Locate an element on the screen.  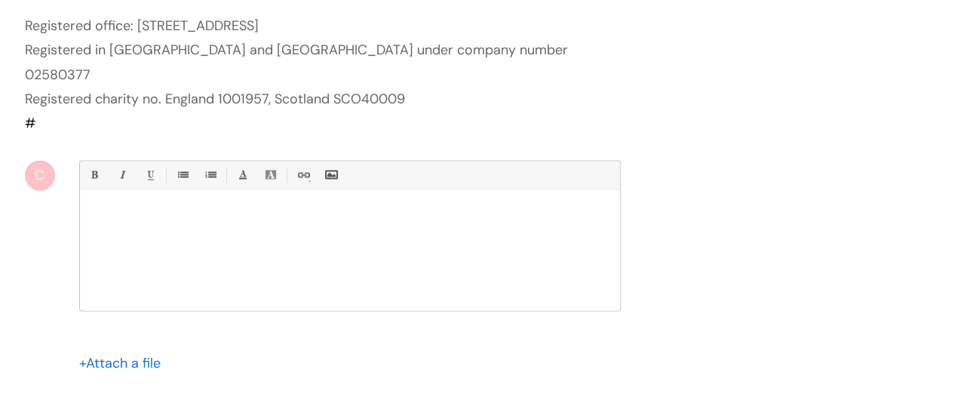
a: Bold (Ctrl-B) is located at coordinates (94, 174).